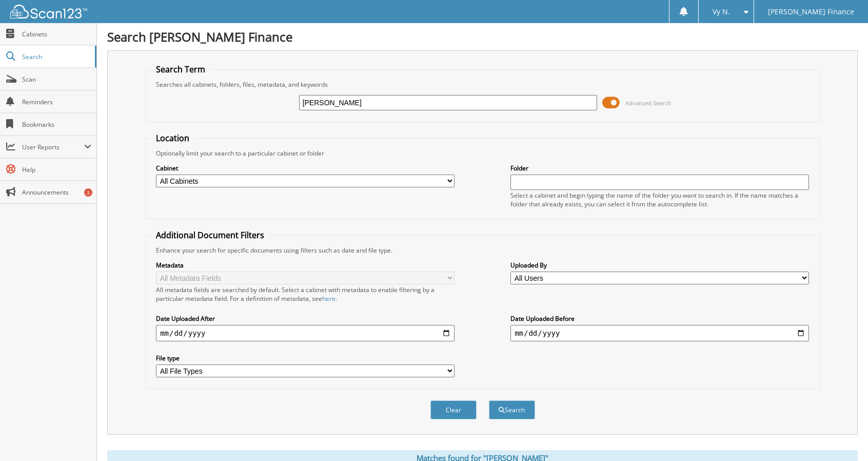 The width and height of the screenshot is (868, 461). Describe the element at coordinates (57, 34) in the screenshot. I see `span: Cabinets` at that location.